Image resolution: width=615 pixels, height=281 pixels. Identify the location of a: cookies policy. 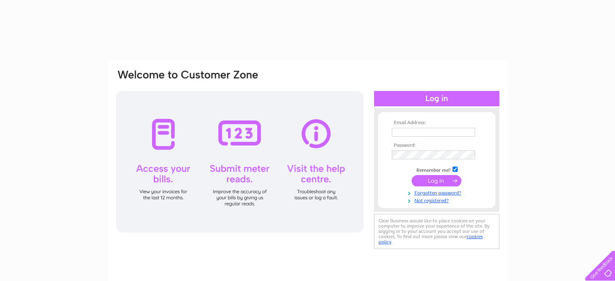
(430, 239).